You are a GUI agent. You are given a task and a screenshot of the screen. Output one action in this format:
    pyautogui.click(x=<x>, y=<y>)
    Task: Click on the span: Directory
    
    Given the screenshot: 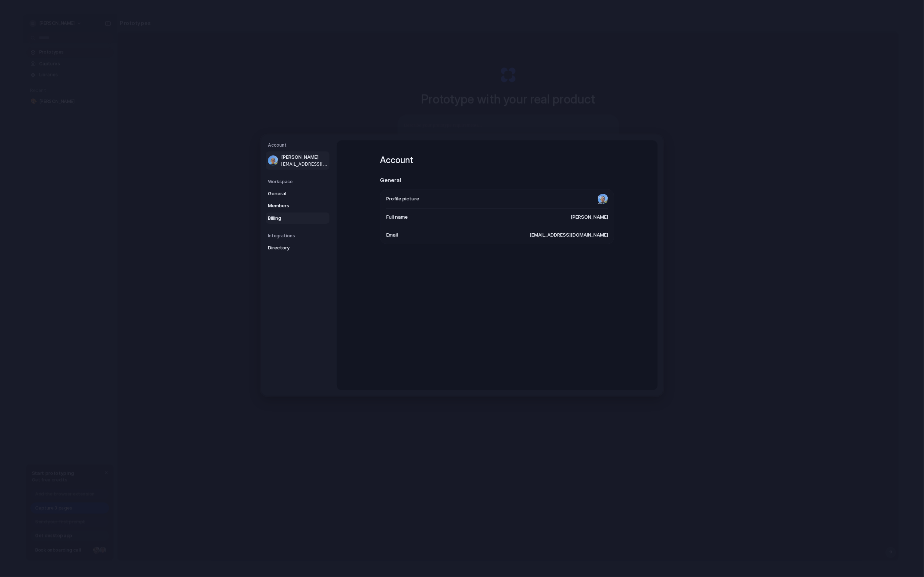 What is the action you would take?
    pyautogui.click(x=291, y=248)
    